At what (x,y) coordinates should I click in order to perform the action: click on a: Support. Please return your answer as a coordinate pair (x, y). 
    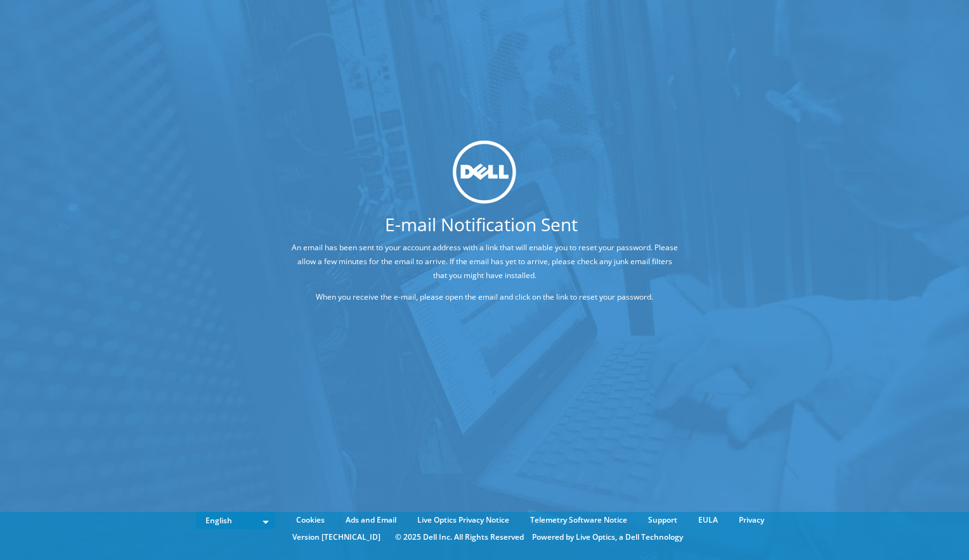
    Looking at the image, I should click on (663, 521).